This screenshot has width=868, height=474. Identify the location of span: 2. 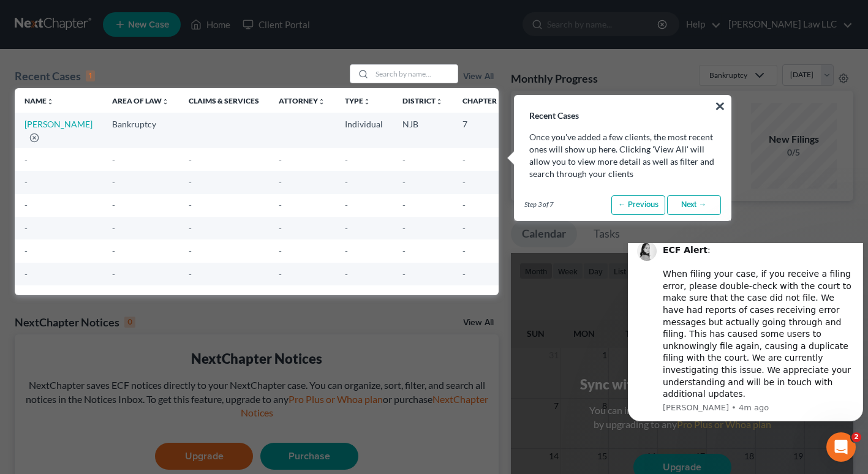
(856, 437).